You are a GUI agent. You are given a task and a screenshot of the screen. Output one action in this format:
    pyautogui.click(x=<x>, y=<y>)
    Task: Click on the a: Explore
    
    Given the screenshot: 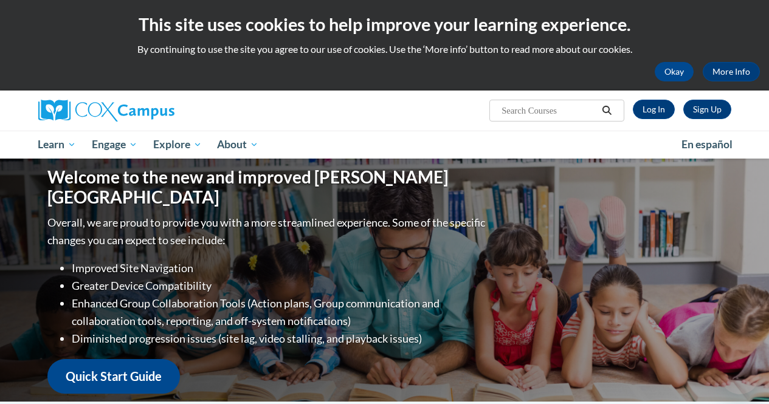 What is the action you would take?
    pyautogui.click(x=177, y=145)
    